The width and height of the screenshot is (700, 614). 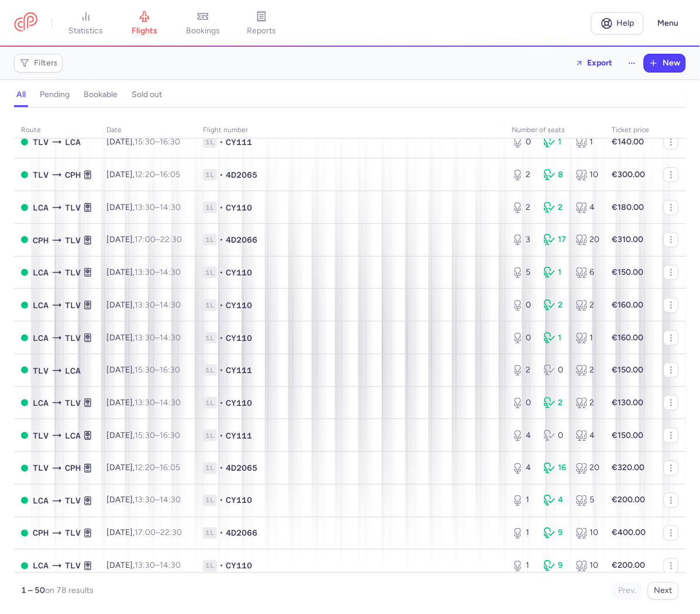 I want to click on h4: sold out, so click(x=147, y=94).